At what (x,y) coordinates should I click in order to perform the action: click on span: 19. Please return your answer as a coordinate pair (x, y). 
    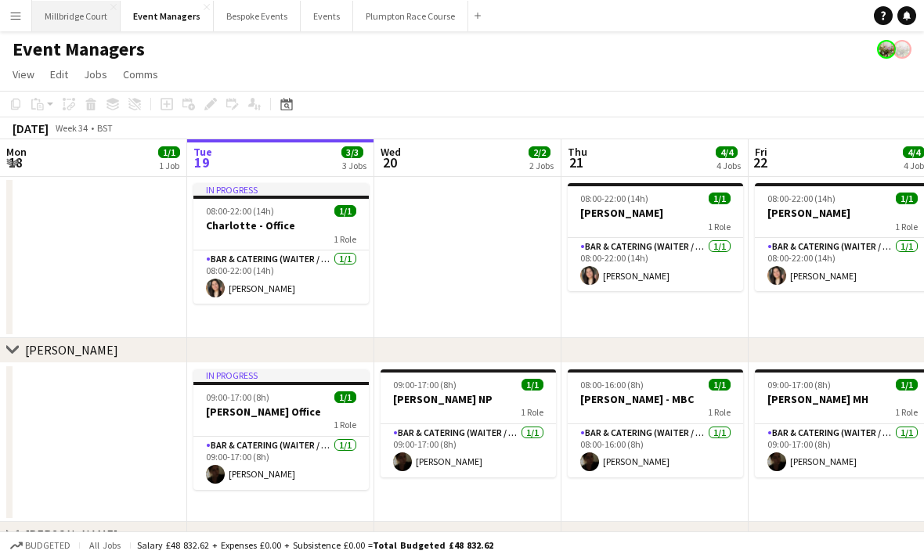
    Looking at the image, I should click on (201, 162).